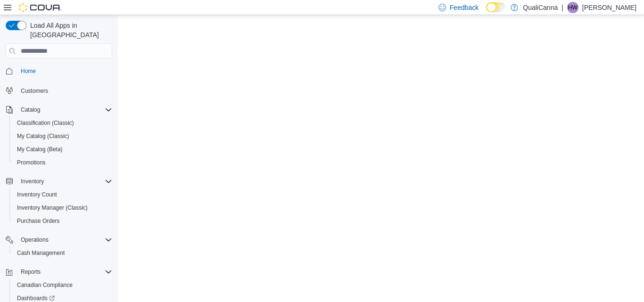 This screenshot has height=302, width=644. I want to click on input: Dark Mode, so click(496, 7).